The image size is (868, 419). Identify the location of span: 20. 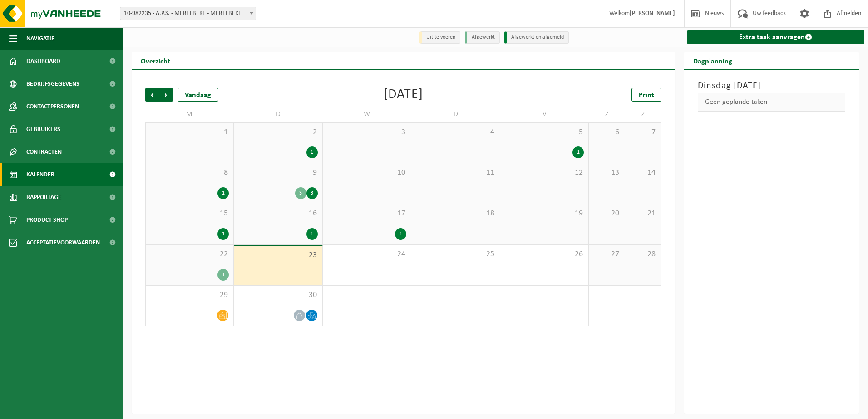
(606, 214).